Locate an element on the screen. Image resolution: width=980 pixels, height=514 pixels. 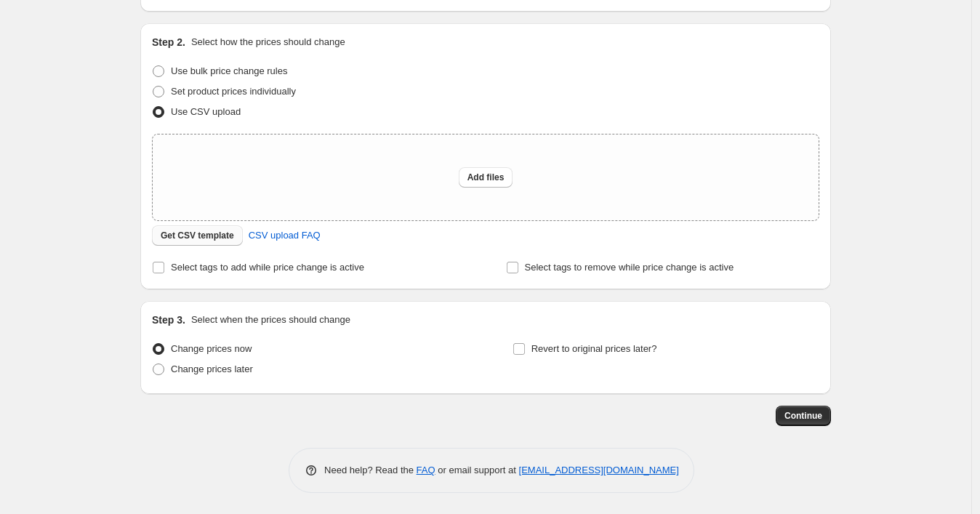
a: CSV upload FAQ is located at coordinates (284, 235).